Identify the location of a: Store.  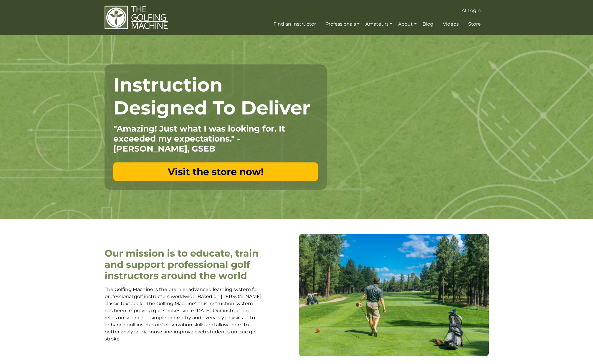
(475, 24).